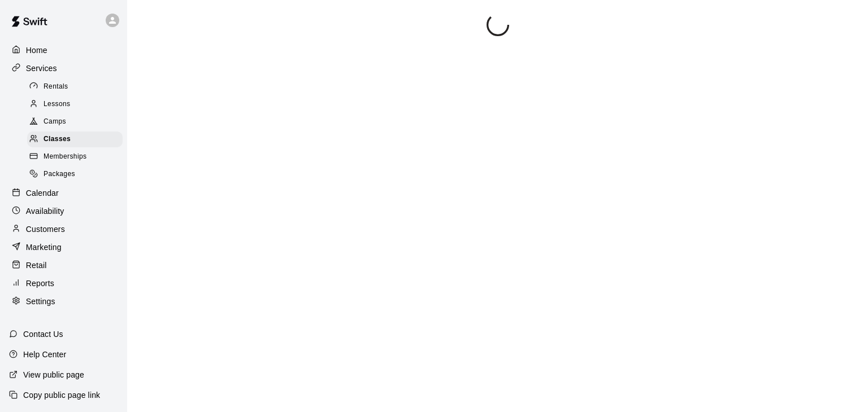 The image size is (868, 412). Describe the element at coordinates (57, 105) in the screenshot. I see `span: Lessons` at that location.